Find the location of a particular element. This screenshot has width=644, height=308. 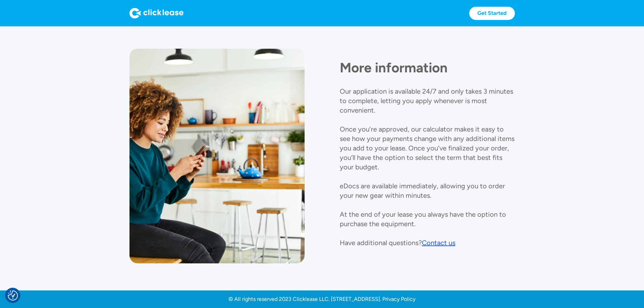

a: Contact us is located at coordinates (438, 242).